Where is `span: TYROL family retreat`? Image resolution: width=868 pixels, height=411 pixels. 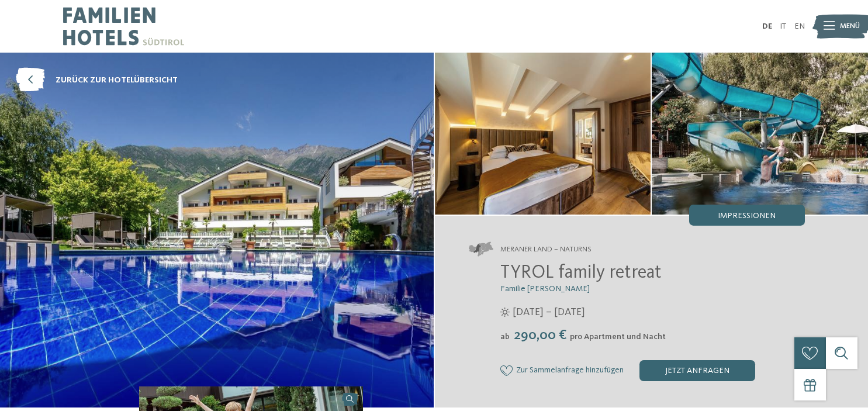 span: TYROL family retreat is located at coordinates (581, 273).